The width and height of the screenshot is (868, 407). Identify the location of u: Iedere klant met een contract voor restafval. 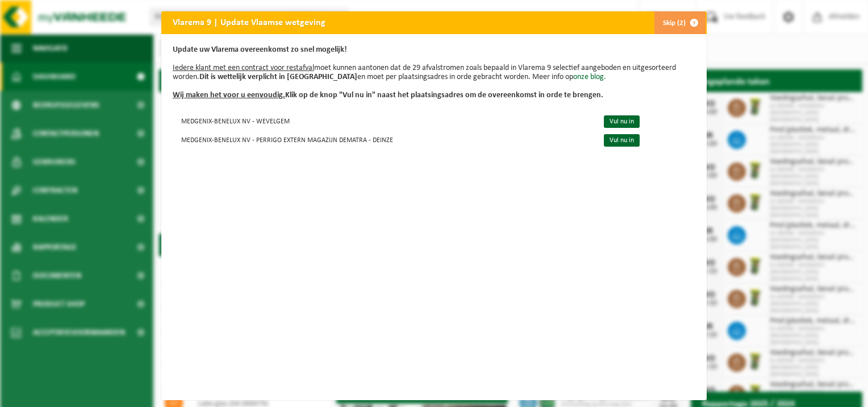
(243, 68).